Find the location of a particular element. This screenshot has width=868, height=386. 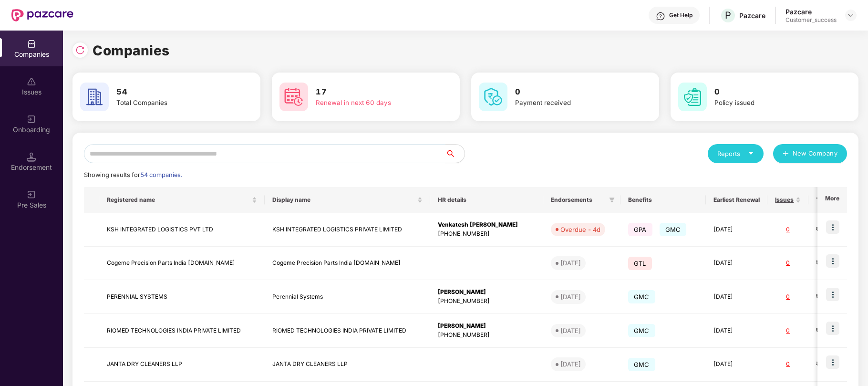

th: More is located at coordinates (832, 200).